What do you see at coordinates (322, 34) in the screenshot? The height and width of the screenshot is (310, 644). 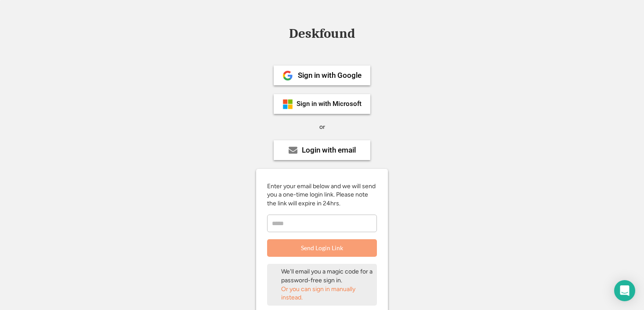 I see `div: Deskfound` at bounding box center [322, 34].